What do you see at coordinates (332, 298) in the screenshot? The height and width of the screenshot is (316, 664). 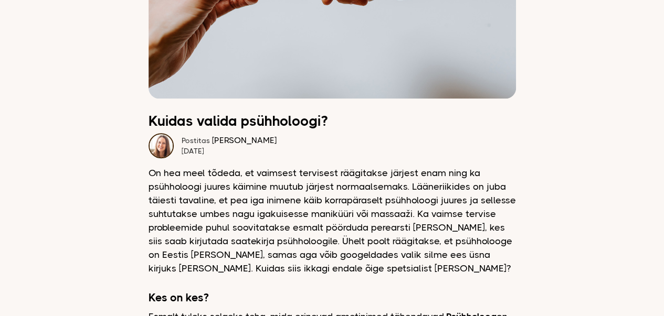 I see `h3: Kes on kes?` at bounding box center [332, 298].